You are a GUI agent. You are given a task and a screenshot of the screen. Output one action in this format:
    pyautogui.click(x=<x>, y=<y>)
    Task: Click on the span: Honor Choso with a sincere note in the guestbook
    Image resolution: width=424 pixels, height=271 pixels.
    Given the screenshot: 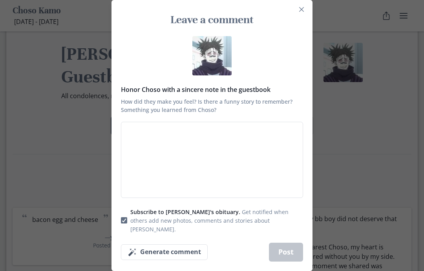 What is the action you would take?
    pyautogui.click(x=209, y=89)
    